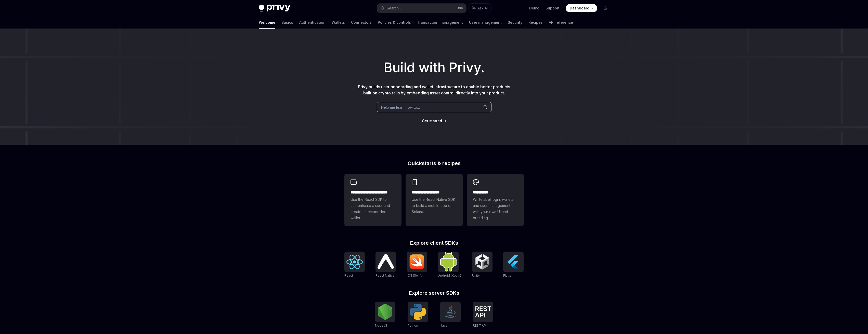  I want to click on a: Basics, so click(287, 23).